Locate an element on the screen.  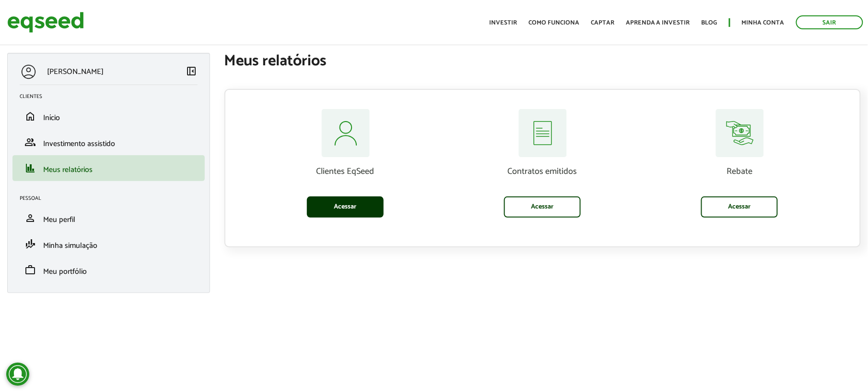
span: Início is located at coordinates (51, 117).